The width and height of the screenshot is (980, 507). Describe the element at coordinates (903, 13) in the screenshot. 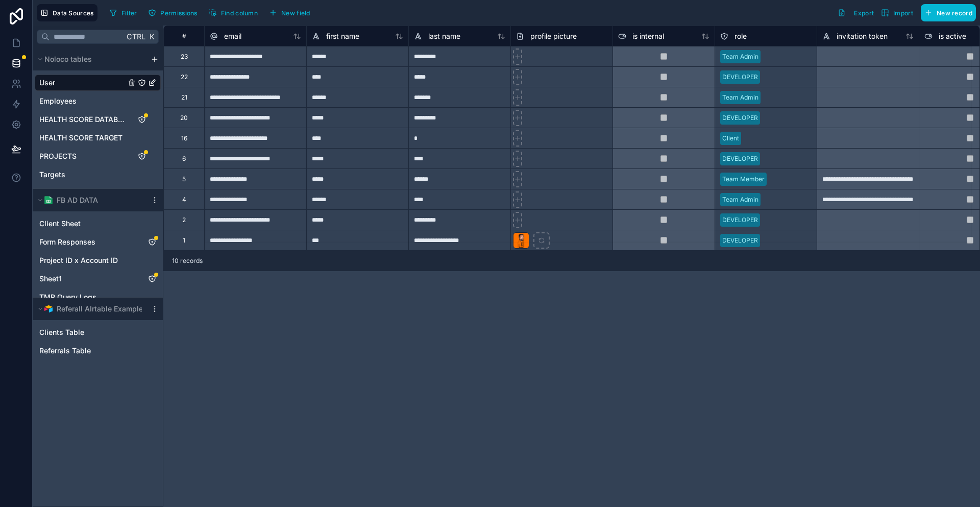

I see `span: Import` at that location.